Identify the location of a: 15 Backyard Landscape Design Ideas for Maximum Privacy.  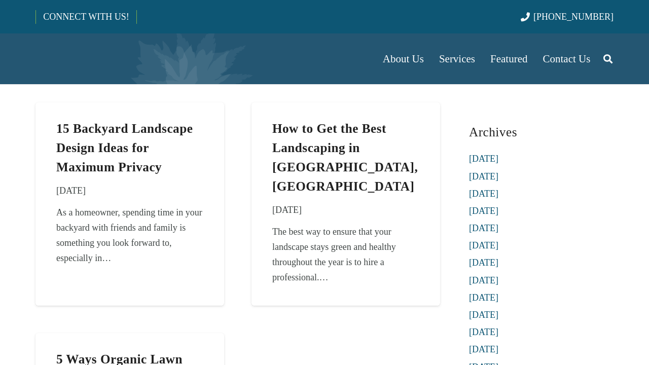
(125, 147).